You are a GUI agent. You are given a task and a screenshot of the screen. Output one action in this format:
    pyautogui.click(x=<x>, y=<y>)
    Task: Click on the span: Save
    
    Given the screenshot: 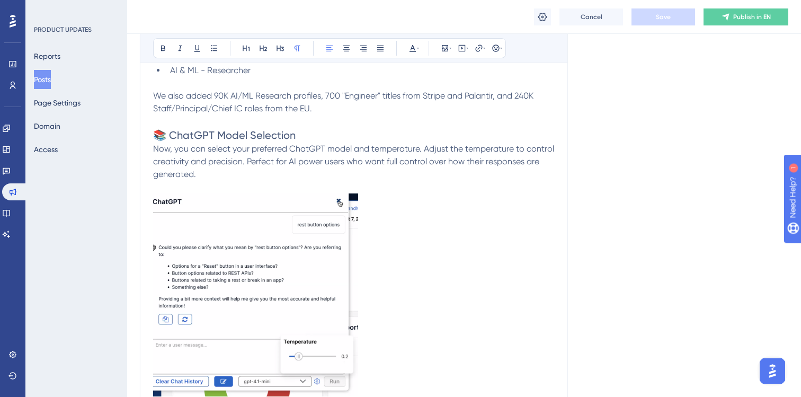 What is the action you would take?
    pyautogui.click(x=663, y=17)
    